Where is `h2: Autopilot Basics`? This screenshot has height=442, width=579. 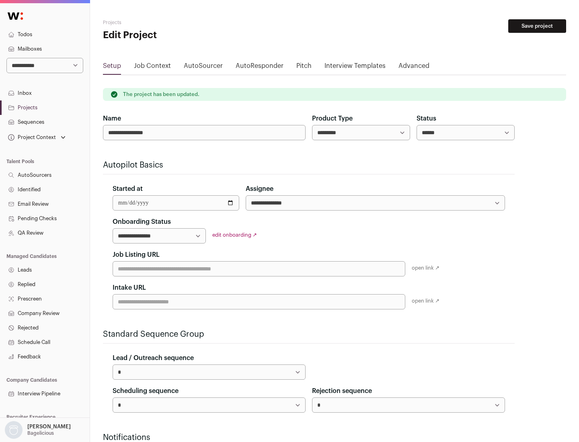 h2: Autopilot Basics is located at coordinates (309, 165).